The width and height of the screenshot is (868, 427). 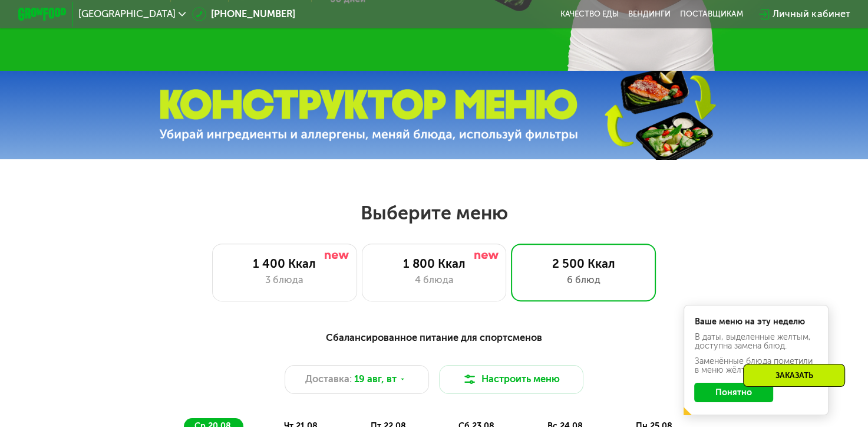 What do you see at coordinates (755, 366) in the screenshot?
I see `div: Заменённые блюда пометили в меню жёлтой точкой.` at bounding box center [755, 366].